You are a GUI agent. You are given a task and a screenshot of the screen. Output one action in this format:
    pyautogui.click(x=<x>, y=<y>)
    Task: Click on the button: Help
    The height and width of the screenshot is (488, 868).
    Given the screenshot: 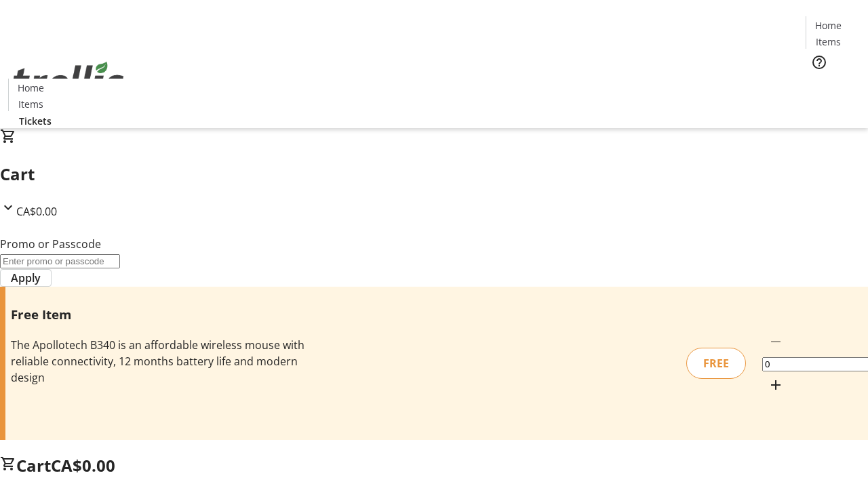 What is the action you would take?
    pyautogui.click(x=819, y=62)
    